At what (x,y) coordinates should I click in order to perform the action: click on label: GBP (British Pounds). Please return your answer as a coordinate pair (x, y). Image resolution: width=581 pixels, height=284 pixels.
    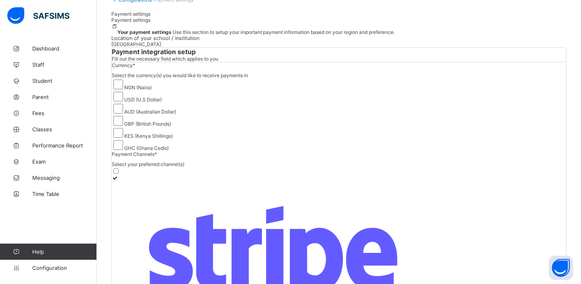
    Looking at the image, I should click on (148, 123).